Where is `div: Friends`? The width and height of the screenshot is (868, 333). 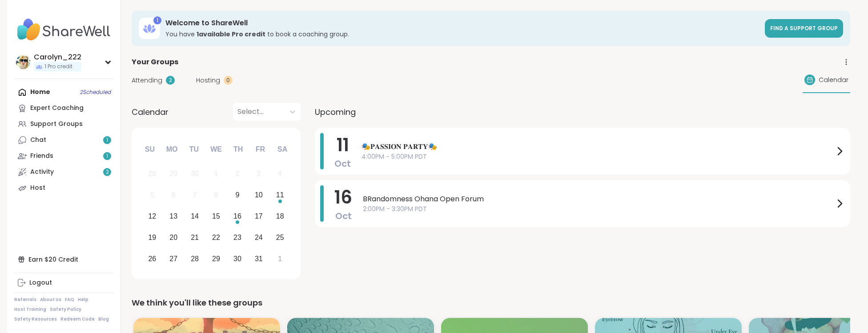 div: Friends is located at coordinates (42, 157).